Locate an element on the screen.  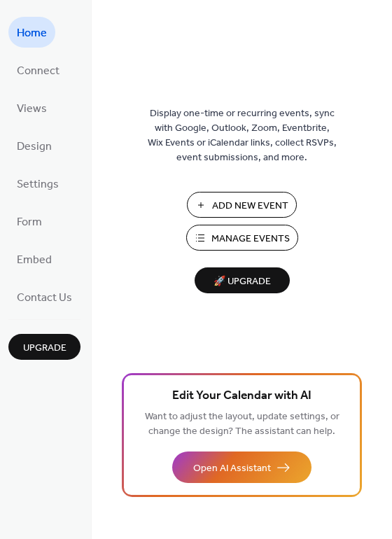
span: Upgrade is located at coordinates (45, 348).